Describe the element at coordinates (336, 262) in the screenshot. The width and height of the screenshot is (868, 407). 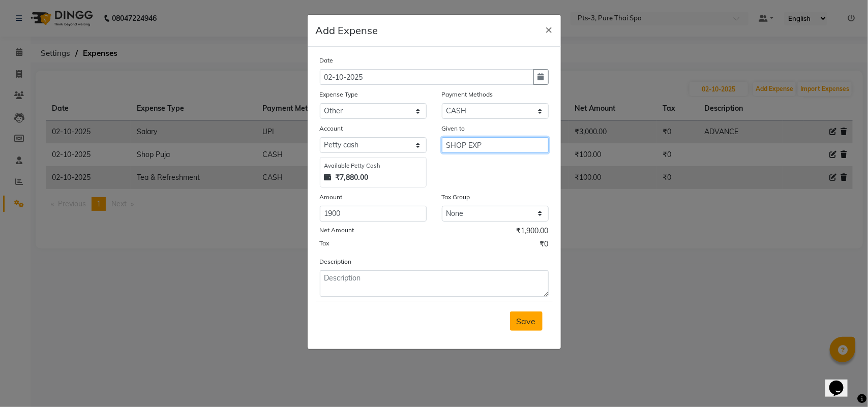
I see `label: Description` at that location.